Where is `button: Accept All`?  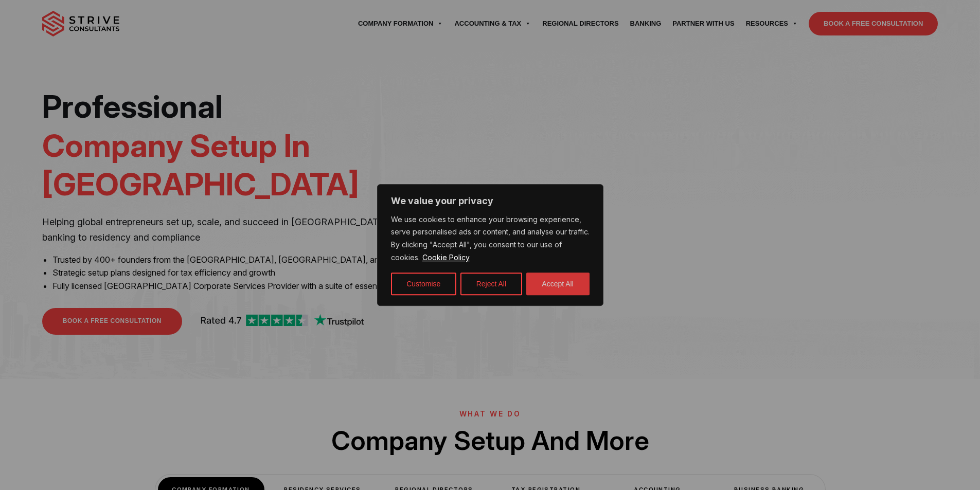 button: Accept All is located at coordinates (558, 284).